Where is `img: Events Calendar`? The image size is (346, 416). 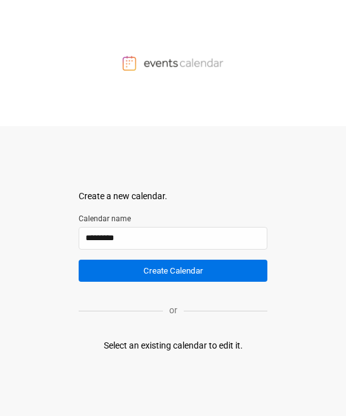
img: Events Calendar is located at coordinates (173, 63).